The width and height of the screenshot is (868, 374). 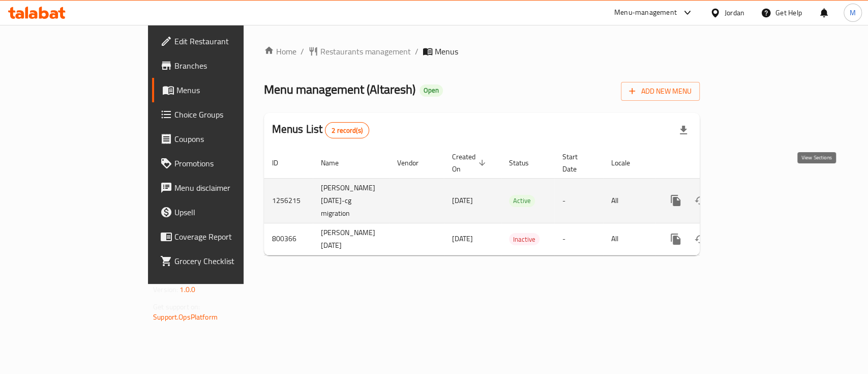 I want to click on th: Actions, so click(x=713, y=163).